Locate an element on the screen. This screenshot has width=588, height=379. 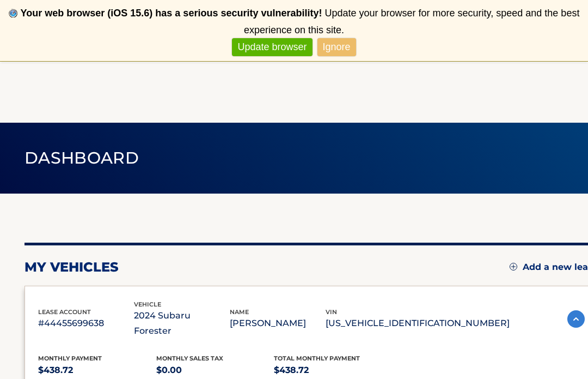
p: #44455699638 is located at coordinates (86, 323).